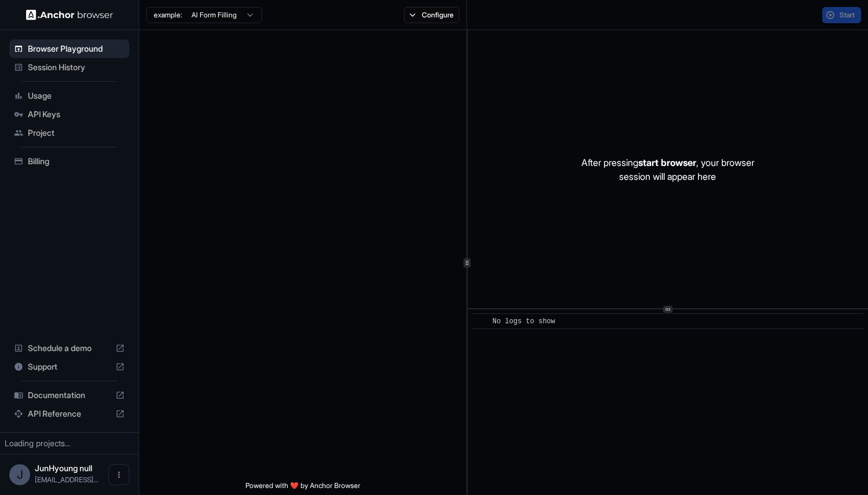 The height and width of the screenshot is (495, 868). Describe the element at coordinates (69, 414) in the screenshot. I see `span: API Reference` at that location.